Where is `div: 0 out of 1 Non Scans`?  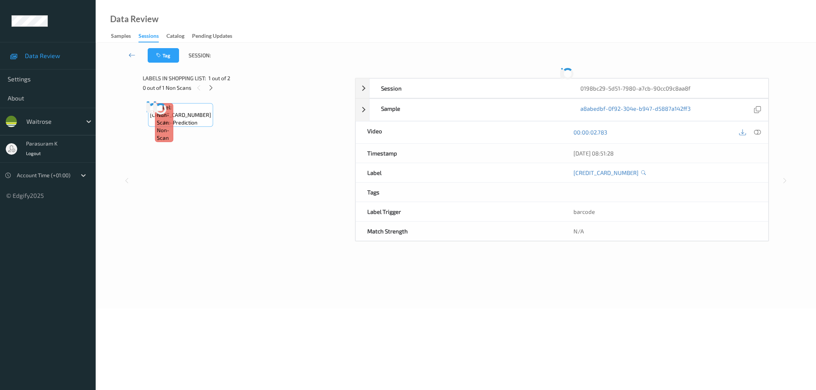 div: 0 out of 1 Non Scans is located at coordinates (246, 88).